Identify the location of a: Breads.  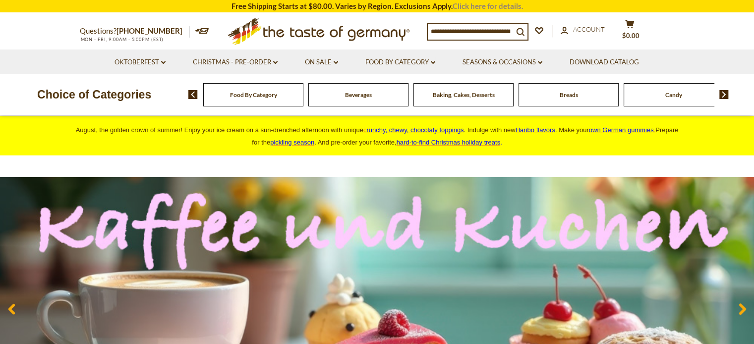
(568, 95).